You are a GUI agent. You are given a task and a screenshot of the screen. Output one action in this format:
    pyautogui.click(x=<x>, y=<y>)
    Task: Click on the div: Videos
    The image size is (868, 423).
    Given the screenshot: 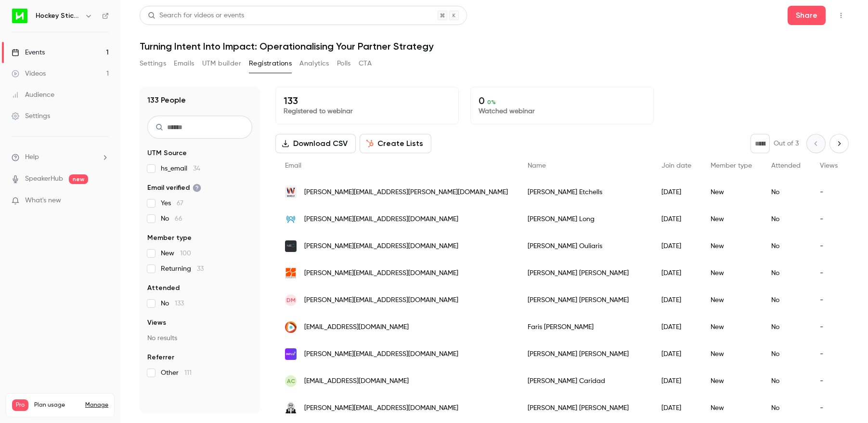 What is the action you would take?
    pyautogui.click(x=29, y=74)
    